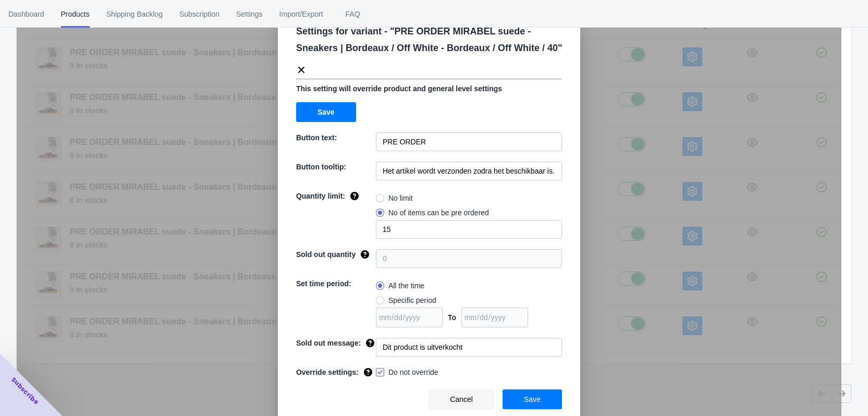 The image size is (868, 416). I want to click on span: All the time, so click(406, 286).